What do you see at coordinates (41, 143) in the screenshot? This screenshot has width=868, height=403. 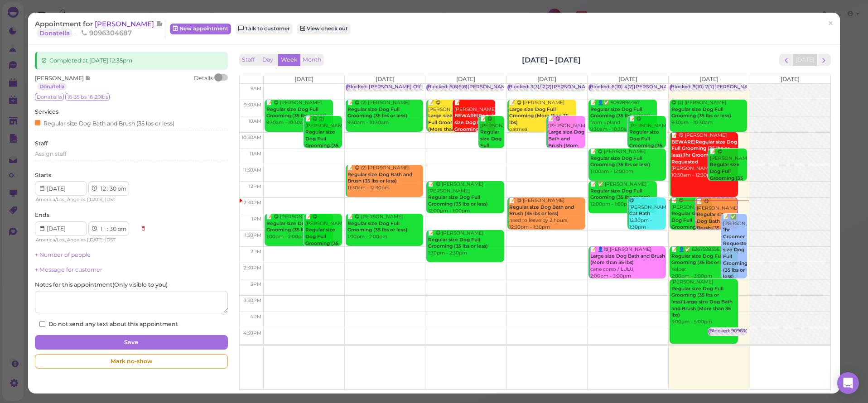 I see `label: Staff` at bounding box center [41, 143].